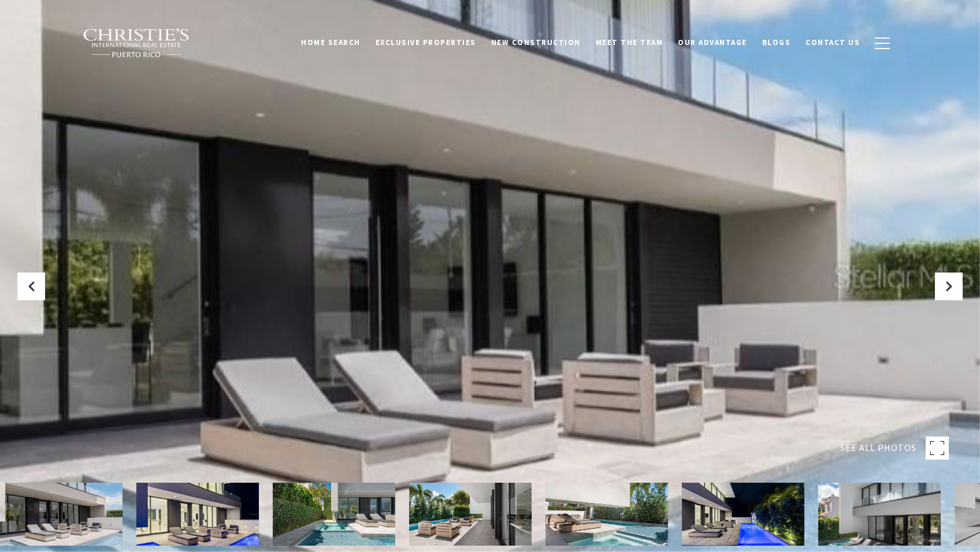 The height and width of the screenshot is (552, 980). Describe the element at coordinates (833, 42) in the screenshot. I see `span: Contact Us` at that location.